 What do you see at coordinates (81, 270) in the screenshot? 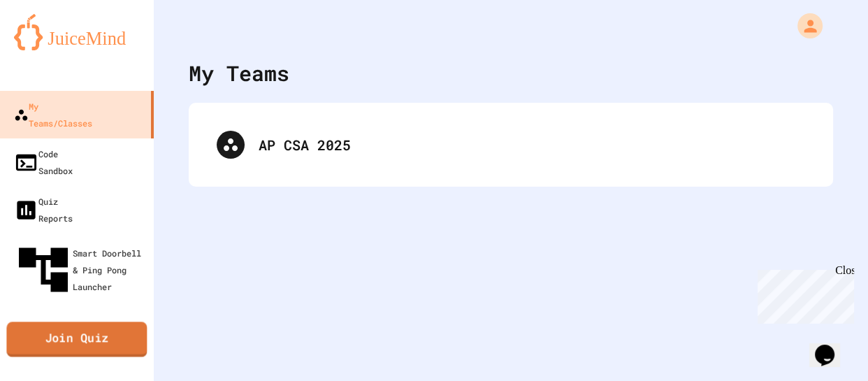
I see `div: Smart Doorbell & Ping Pong Launcher` at bounding box center [81, 270].